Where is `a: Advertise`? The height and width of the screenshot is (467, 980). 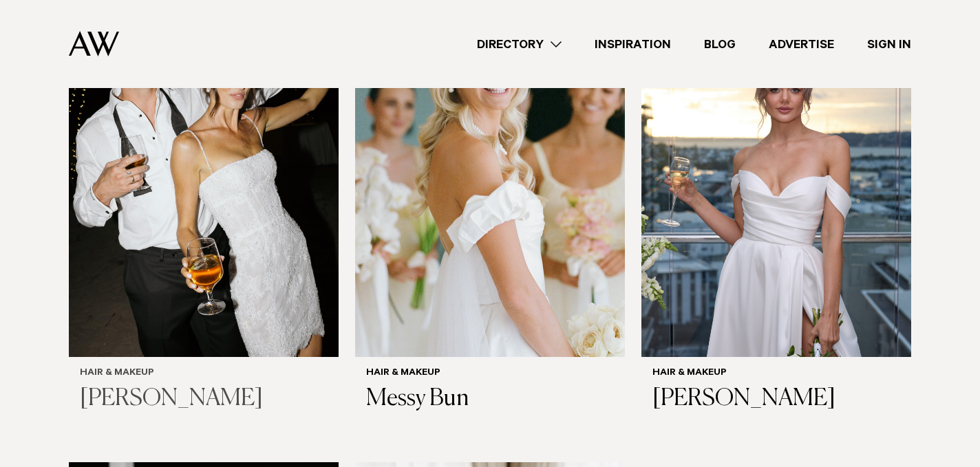
a: Advertise is located at coordinates (801, 44).